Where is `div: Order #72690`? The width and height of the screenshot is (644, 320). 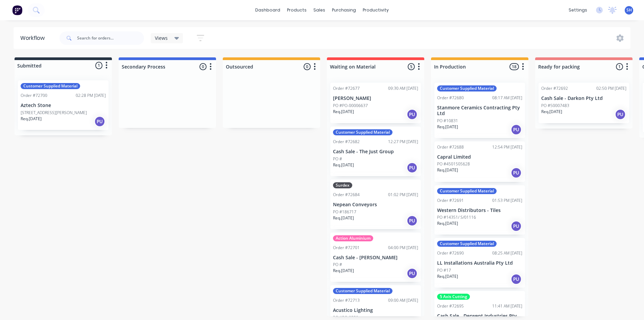 div: Order #72690 is located at coordinates (450, 253).